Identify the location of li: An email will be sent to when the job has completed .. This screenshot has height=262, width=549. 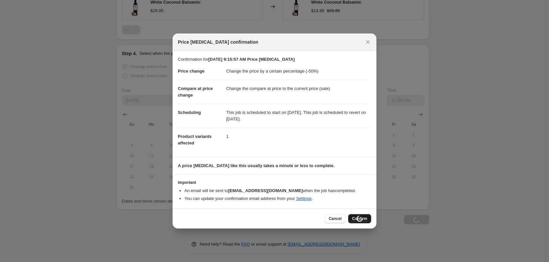
(278, 191).